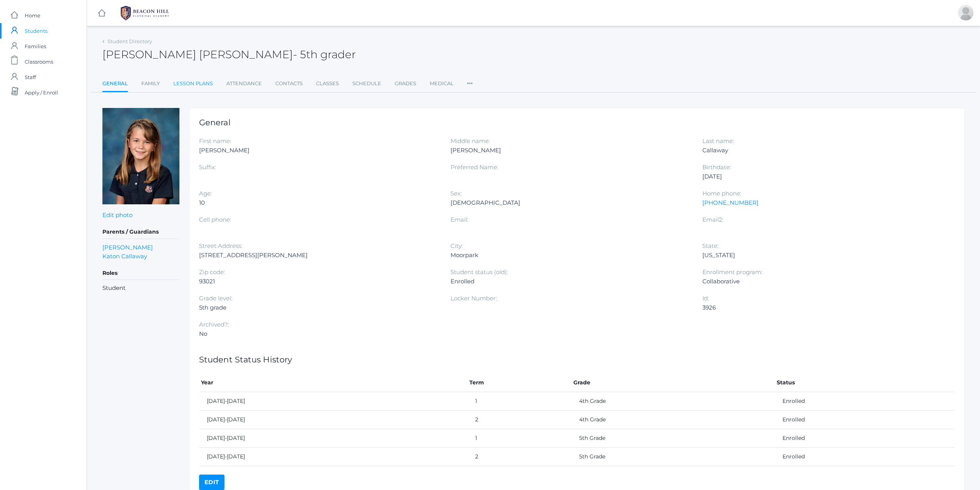  What do you see at coordinates (141, 156) in the screenshot?
I see `img: Kennedy Callaway` at bounding box center [141, 156].